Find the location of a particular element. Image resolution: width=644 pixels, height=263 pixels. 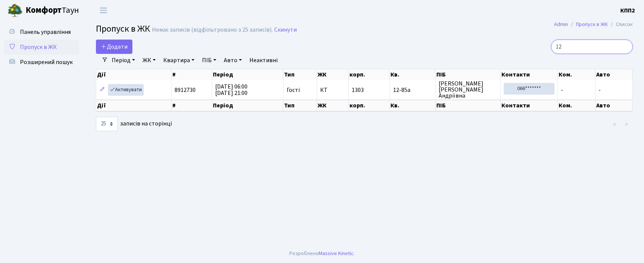

a: Панель управління is located at coordinates (42, 32).